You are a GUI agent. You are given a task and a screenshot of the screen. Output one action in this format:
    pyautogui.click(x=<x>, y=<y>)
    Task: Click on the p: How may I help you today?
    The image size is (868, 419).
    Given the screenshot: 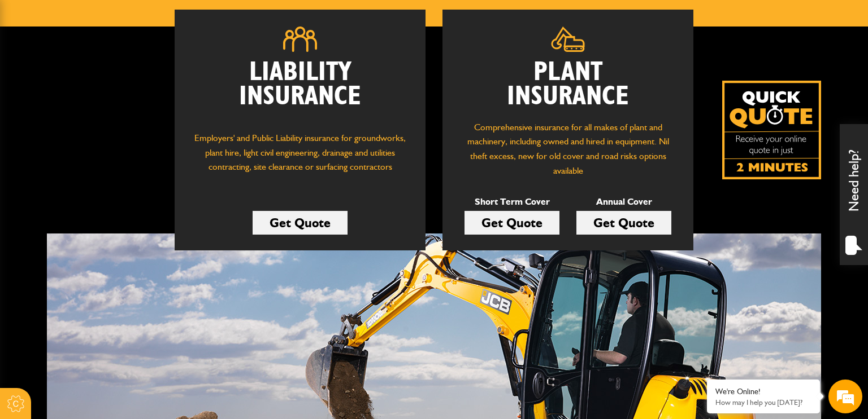 What is the action you would take?
    pyautogui.click(x=763, y=402)
    